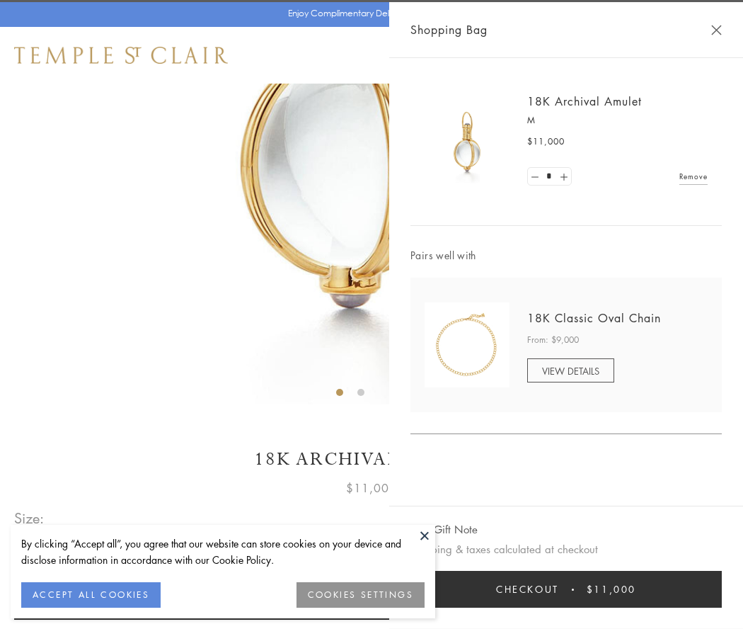  Describe the element at coordinates (360, 595) in the screenshot. I see `button: COOKIES SETTINGS` at that location.